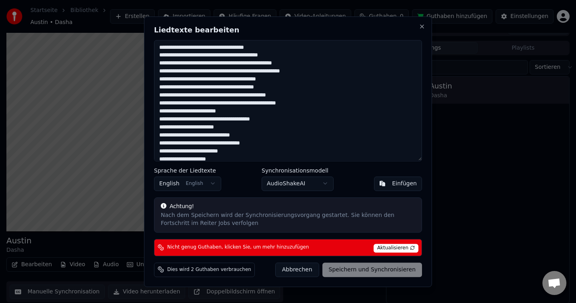  What do you see at coordinates (297, 269) in the screenshot?
I see `button: Abbrechen` at bounding box center [297, 269].